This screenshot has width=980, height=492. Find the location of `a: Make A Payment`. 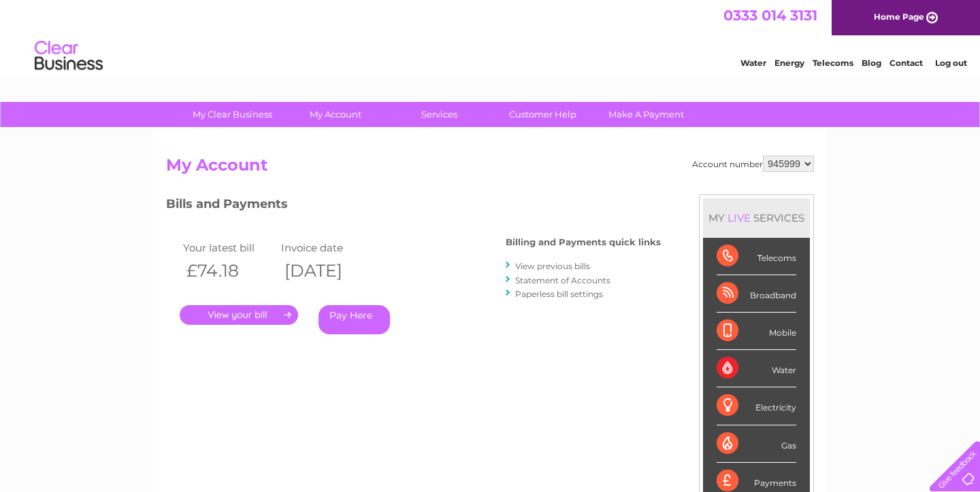

a: Make A Payment is located at coordinates (645, 114).